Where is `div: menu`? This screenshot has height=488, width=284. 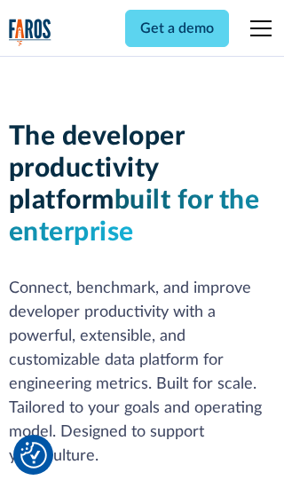
div: menu is located at coordinates (258, 28).